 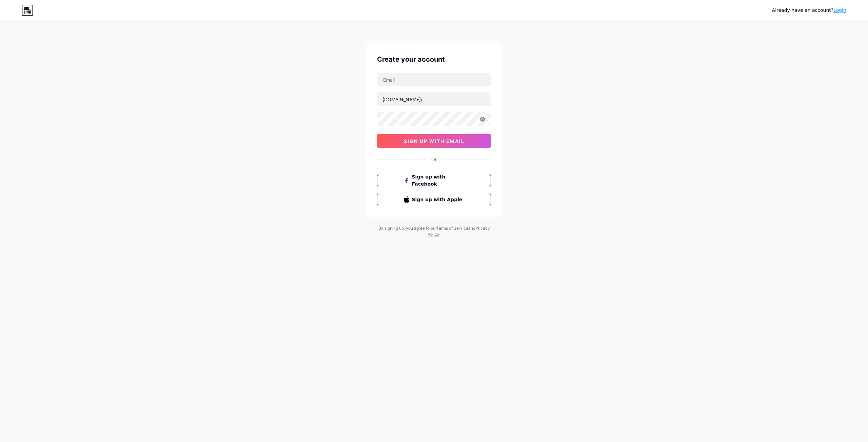 What do you see at coordinates (434, 141) in the screenshot?
I see `button: sign up with email` at bounding box center [434, 141].